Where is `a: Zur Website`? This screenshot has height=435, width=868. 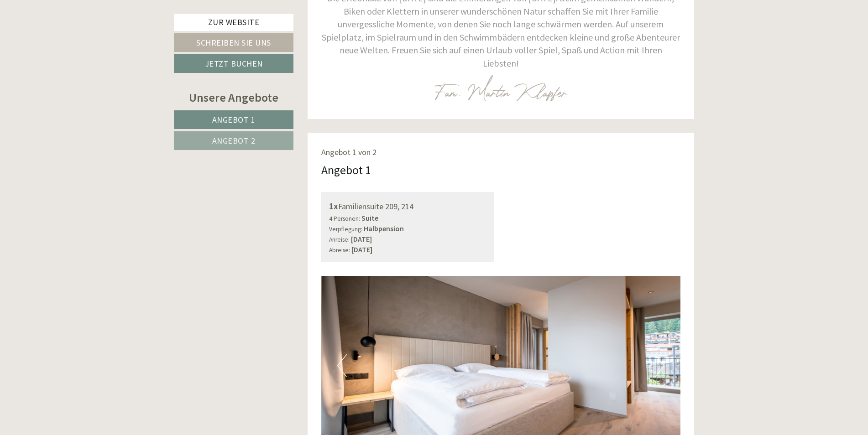
a: Zur Website is located at coordinates (234, 22).